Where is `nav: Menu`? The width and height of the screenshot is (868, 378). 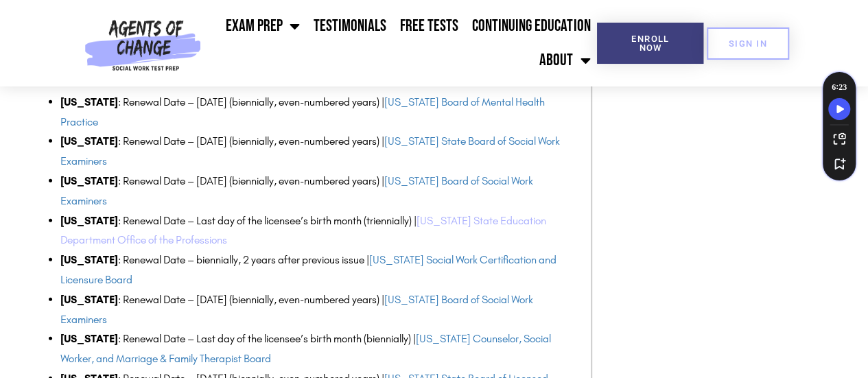
nav: Menu is located at coordinates (401, 43).